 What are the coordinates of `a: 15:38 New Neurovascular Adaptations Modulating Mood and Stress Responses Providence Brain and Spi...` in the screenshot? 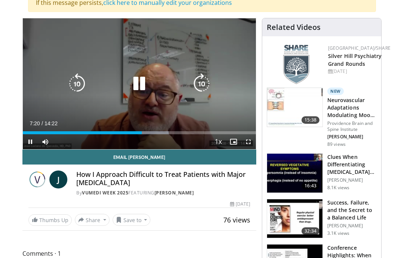 It's located at (322, 117).